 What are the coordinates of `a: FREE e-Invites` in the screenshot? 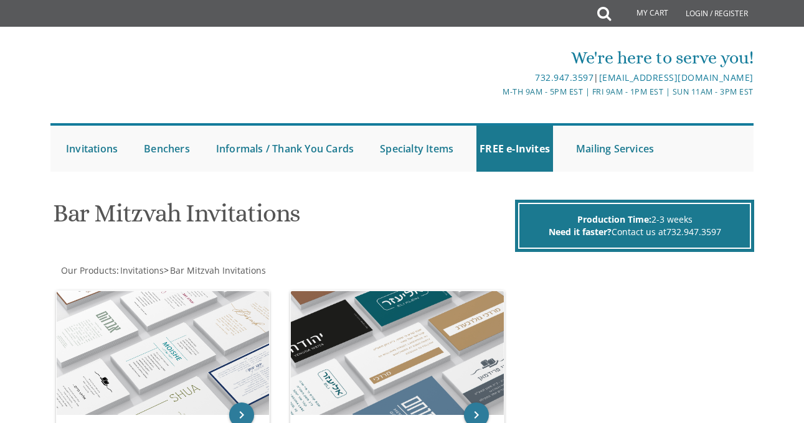 It's located at (514, 149).